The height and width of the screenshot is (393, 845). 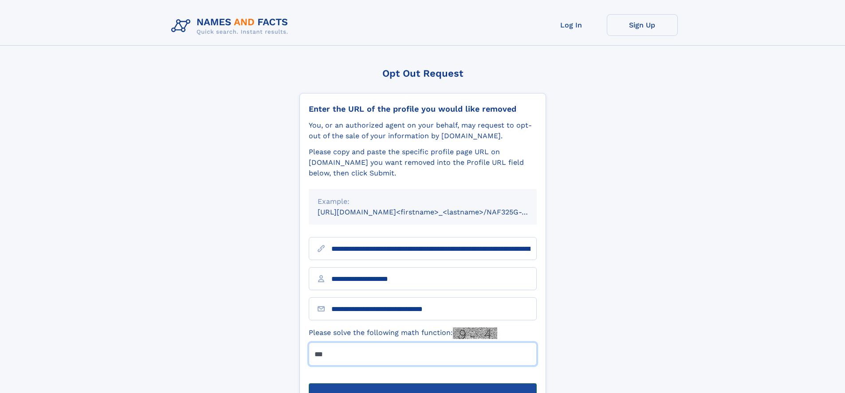 What do you see at coordinates (231, 26) in the screenshot?
I see `img: Logo Names and Facts` at bounding box center [231, 26].